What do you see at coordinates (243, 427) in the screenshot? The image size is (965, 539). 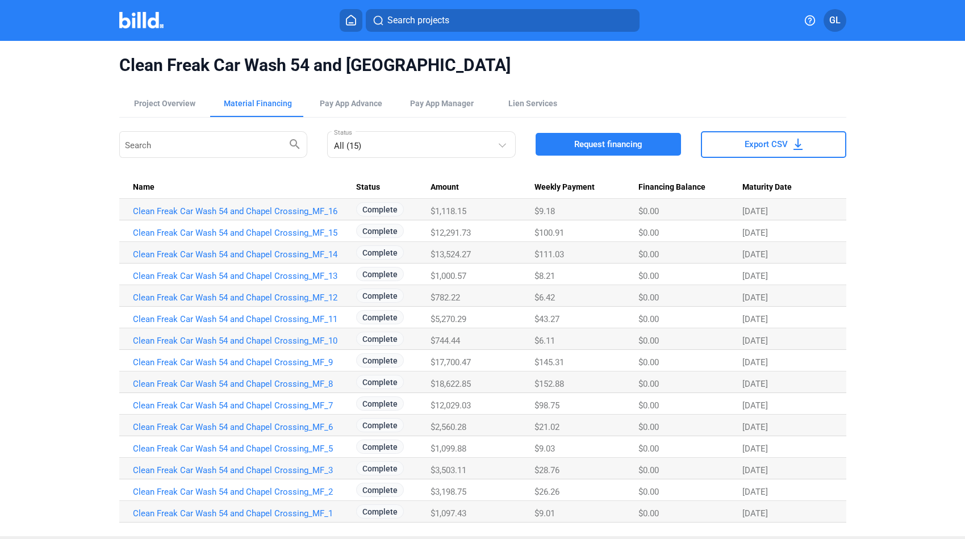 I see `a: Clean Freak Car Wash 54 and Chapel Crossing_MF_6` at bounding box center [243, 427].